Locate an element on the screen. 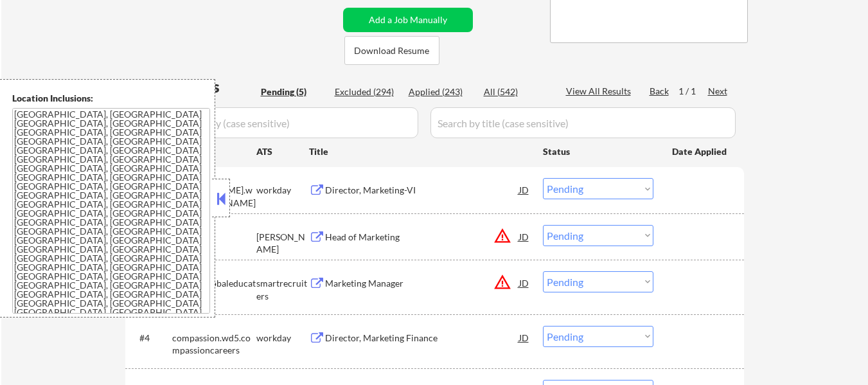 The image size is (868, 385). div: Next is located at coordinates (718, 91).